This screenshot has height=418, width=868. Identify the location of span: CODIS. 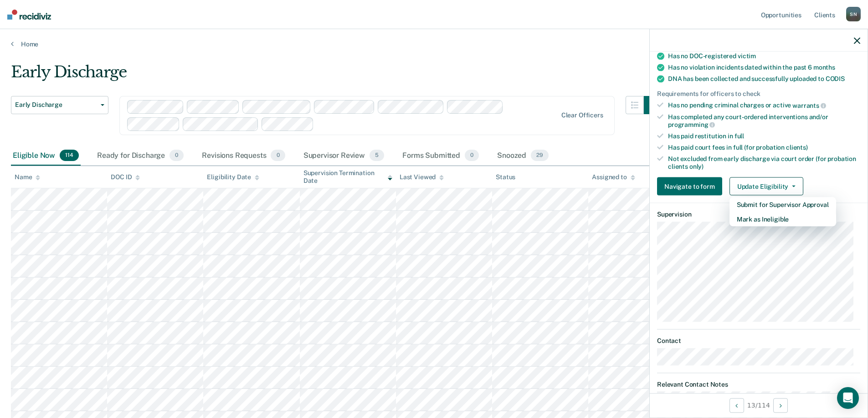
(835, 79).